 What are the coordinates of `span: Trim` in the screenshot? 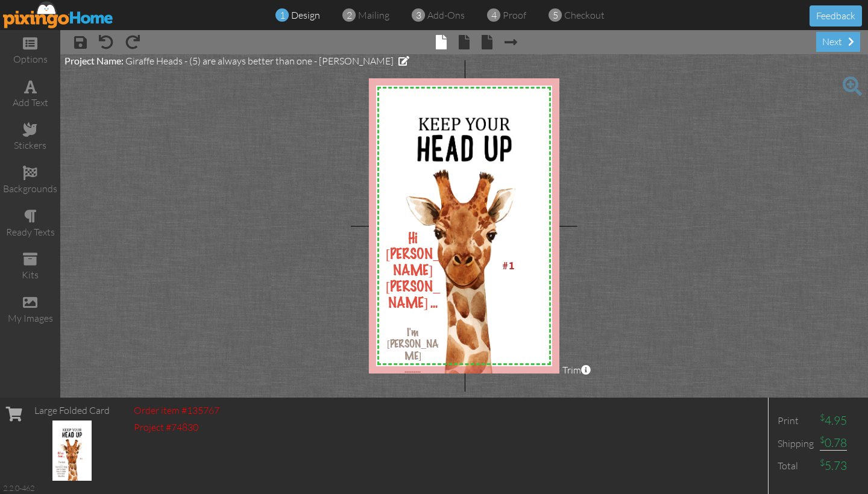 It's located at (576, 370).